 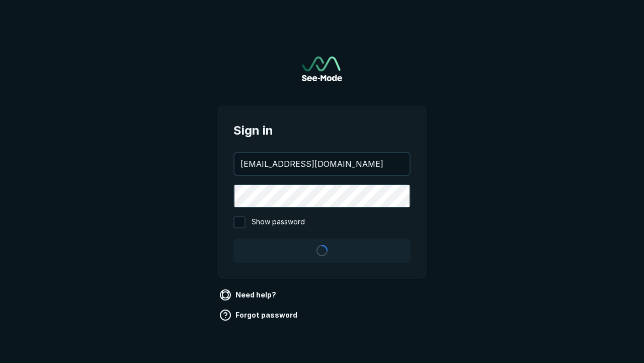 I want to click on a: Need help?, so click(x=249, y=295).